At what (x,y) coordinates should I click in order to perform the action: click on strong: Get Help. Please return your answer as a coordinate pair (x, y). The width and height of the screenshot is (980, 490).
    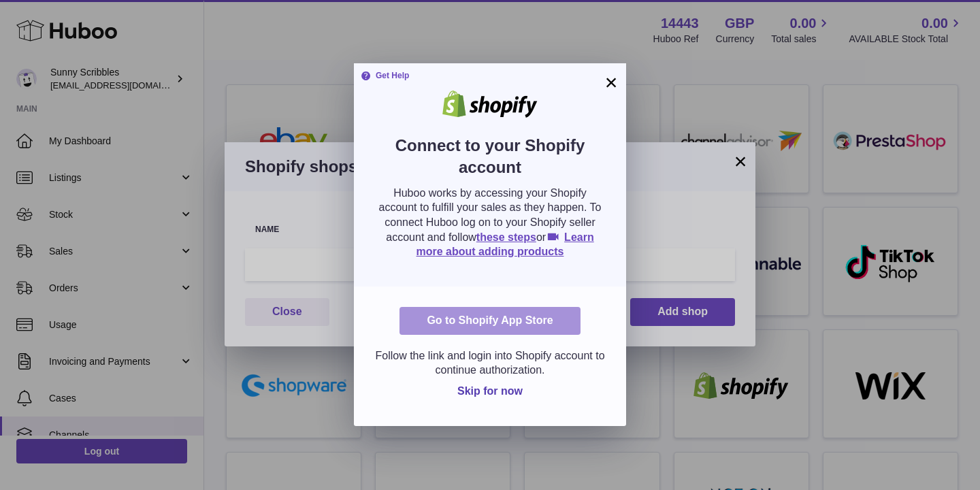
    Looking at the image, I should click on (385, 76).